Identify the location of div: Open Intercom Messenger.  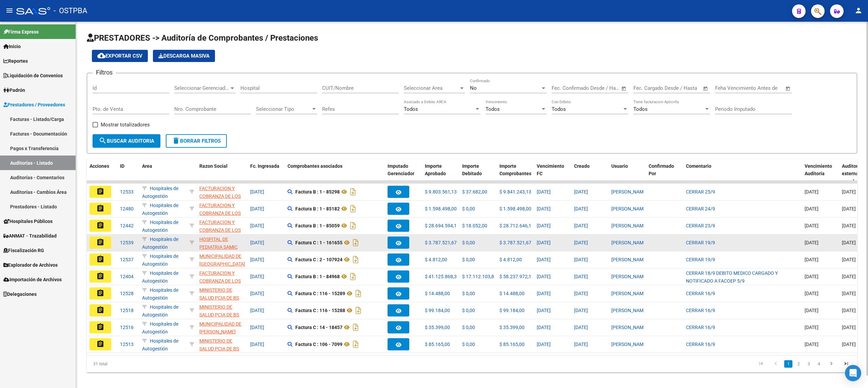
(853, 373).